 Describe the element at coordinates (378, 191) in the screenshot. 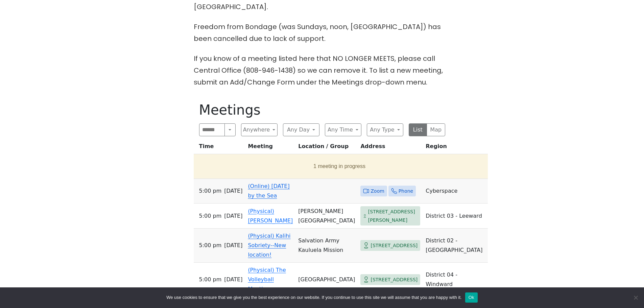

I see `span: Zoom` at that location.